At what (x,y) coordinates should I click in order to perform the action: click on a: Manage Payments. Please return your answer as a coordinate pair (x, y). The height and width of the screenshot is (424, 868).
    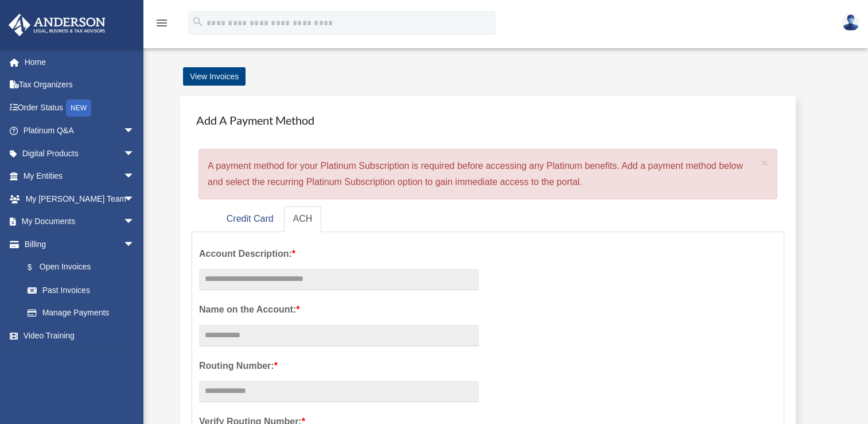
    Looking at the image, I should click on (81, 313).